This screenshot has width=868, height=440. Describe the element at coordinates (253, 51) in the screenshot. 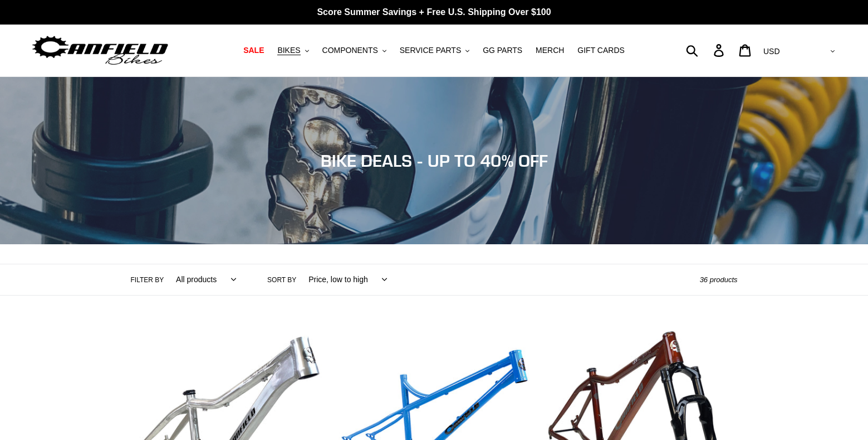

I see `a: SALE` at that location.